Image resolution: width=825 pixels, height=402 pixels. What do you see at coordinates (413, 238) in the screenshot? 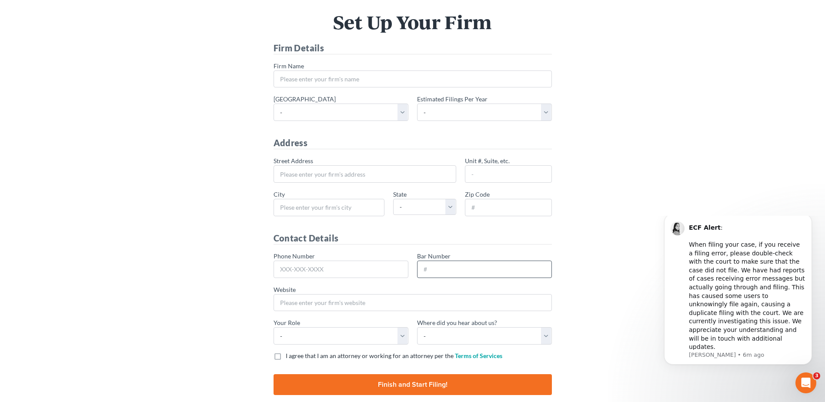
I see `h4: Contact Details` at bounding box center [413, 238].